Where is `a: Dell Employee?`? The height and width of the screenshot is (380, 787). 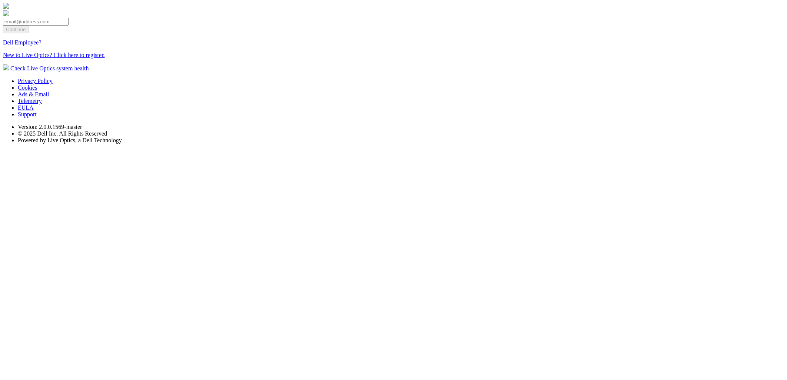
a: Dell Employee? is located at coordinates (22, 42).